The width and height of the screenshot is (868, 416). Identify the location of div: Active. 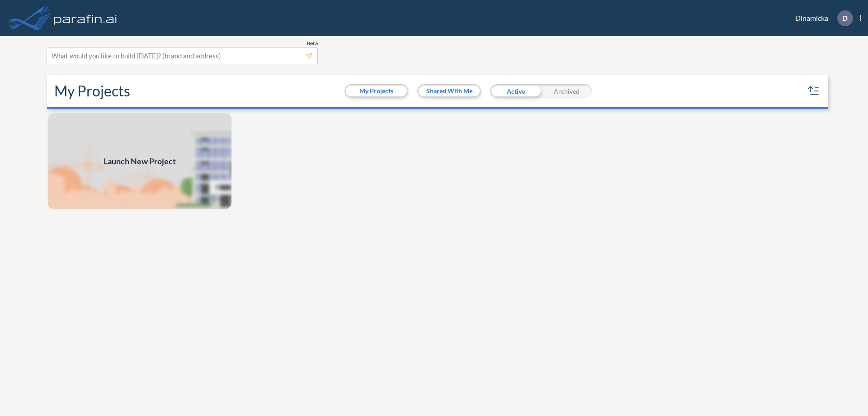
(515, 91).